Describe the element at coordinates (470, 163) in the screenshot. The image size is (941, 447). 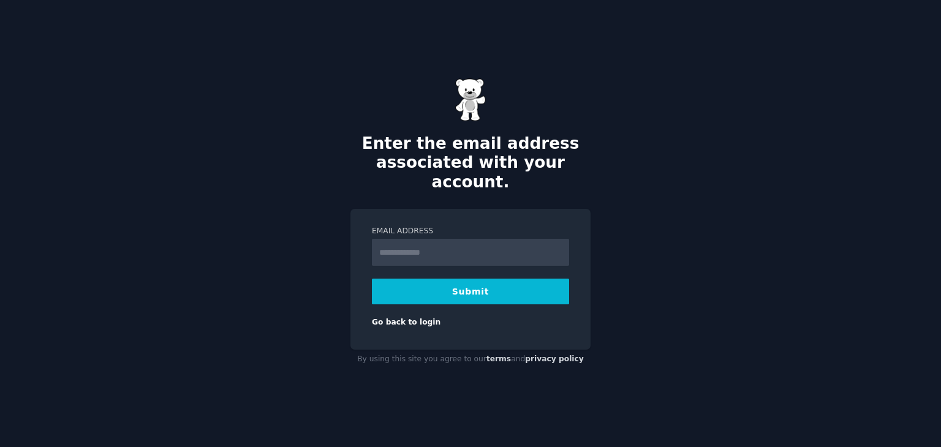
I see `h2: Enter the email address associated with your account.` at that location.